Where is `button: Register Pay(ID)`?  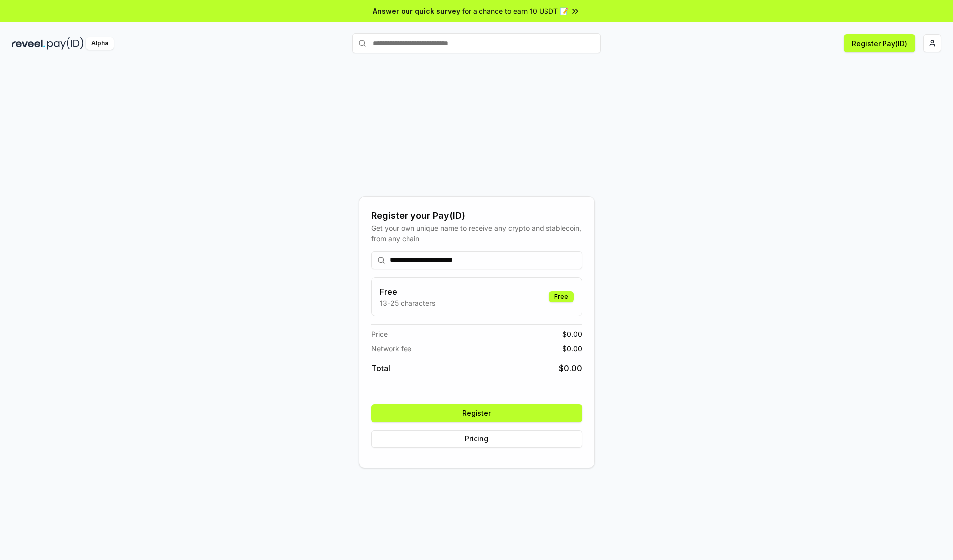
button: Register Pay(ID) is located at coordinates (879, 44).